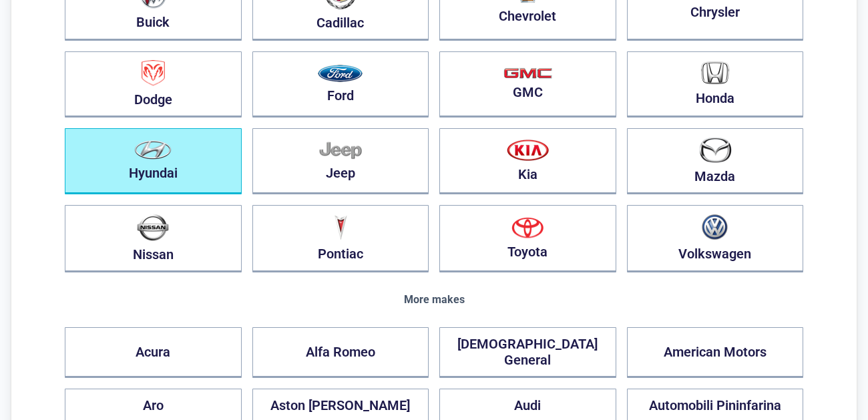 Image resolution: width=868 pixels, height=420 pixels. What do you see at coordinates (527, 239) in the screenshot?
I see `button: Toyota` at bounding box center [527, 239].